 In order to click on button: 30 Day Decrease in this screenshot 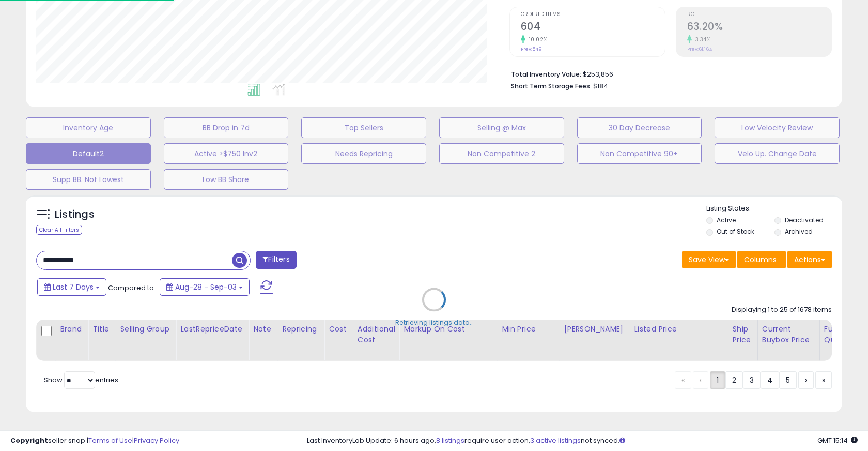, I will do `click(639, 128)`.